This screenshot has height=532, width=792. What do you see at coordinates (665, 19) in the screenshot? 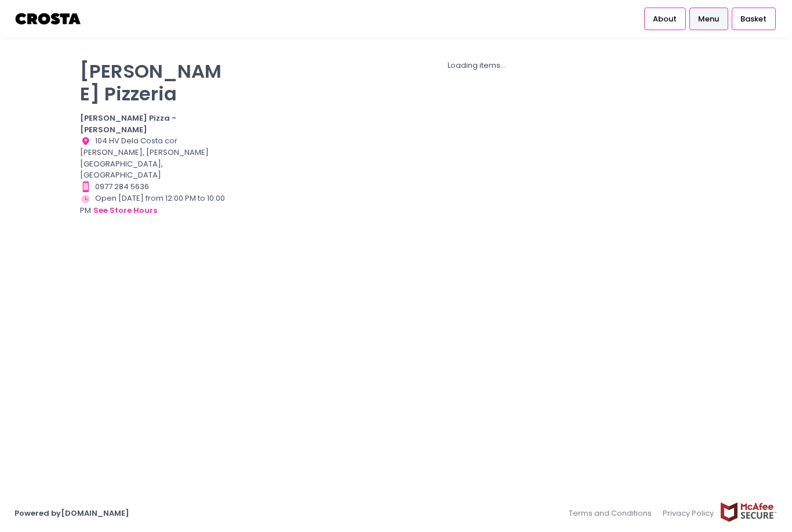
I see `span: About` at bounding box center [665, 19].